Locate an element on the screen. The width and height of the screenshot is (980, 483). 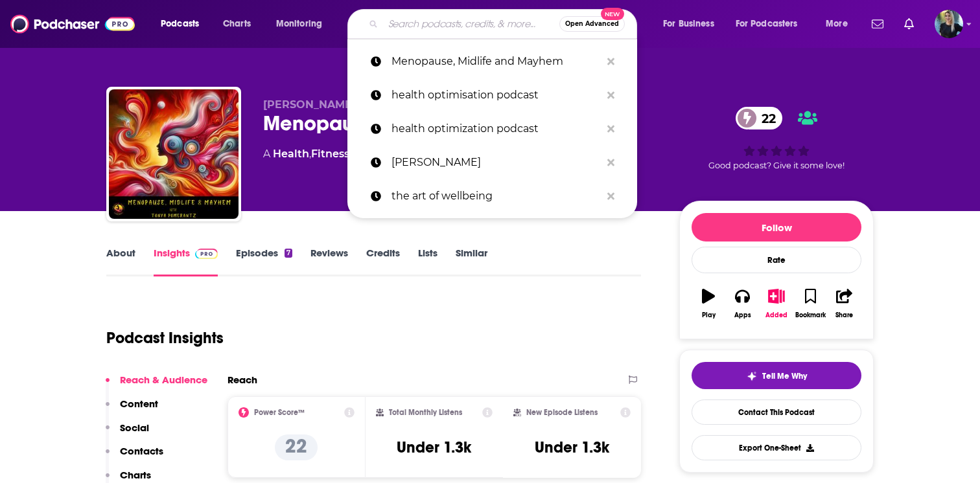
a: Charts is located at coordinates (237, 24).